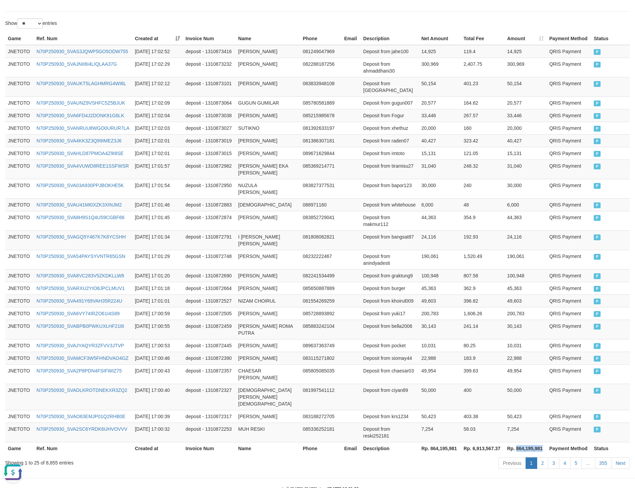 The height and width of the screenshot is (488, 635). What do you see at coordinates (483, 275) in the screenshot?
I see `td: 807.58` at bounding box center [483, 275].